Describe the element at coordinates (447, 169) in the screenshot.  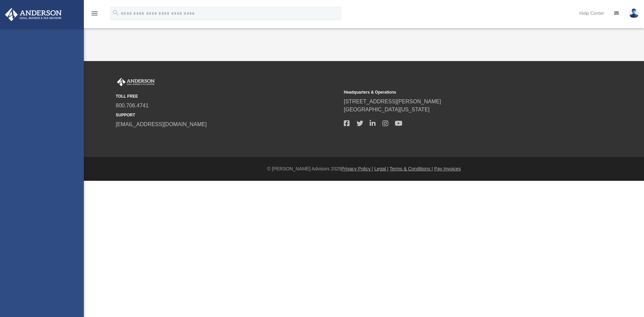
I see `a: Pay Invoices` at that location.